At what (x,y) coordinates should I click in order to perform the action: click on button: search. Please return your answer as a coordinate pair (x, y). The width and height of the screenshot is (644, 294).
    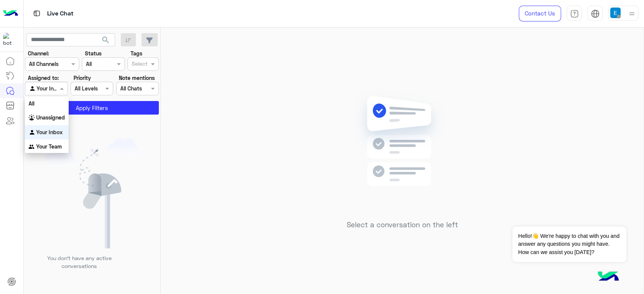
    Looking at the image, I should click on (105, 41).